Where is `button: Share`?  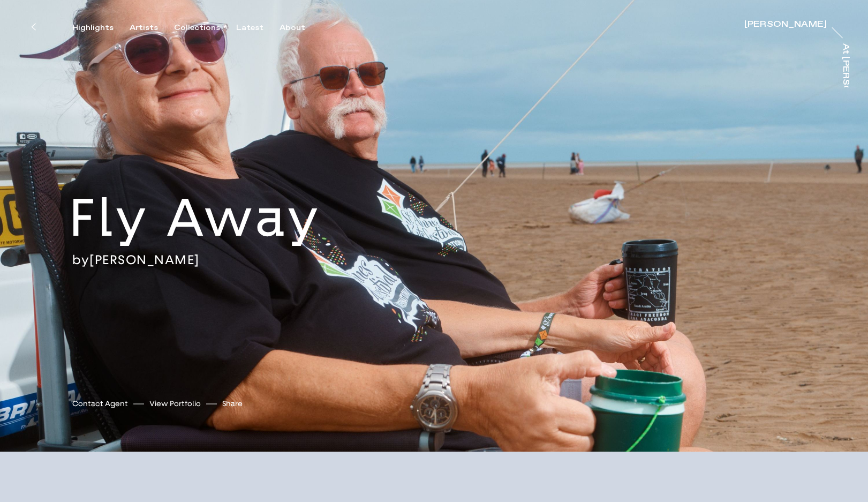
button: Share is located at coordinates (233, 403).